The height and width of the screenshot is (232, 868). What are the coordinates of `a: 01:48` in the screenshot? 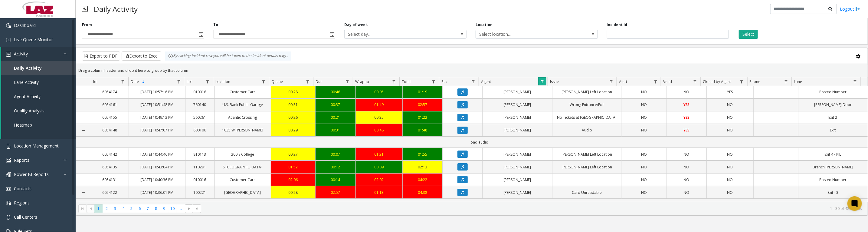 It's located at (422, 130).